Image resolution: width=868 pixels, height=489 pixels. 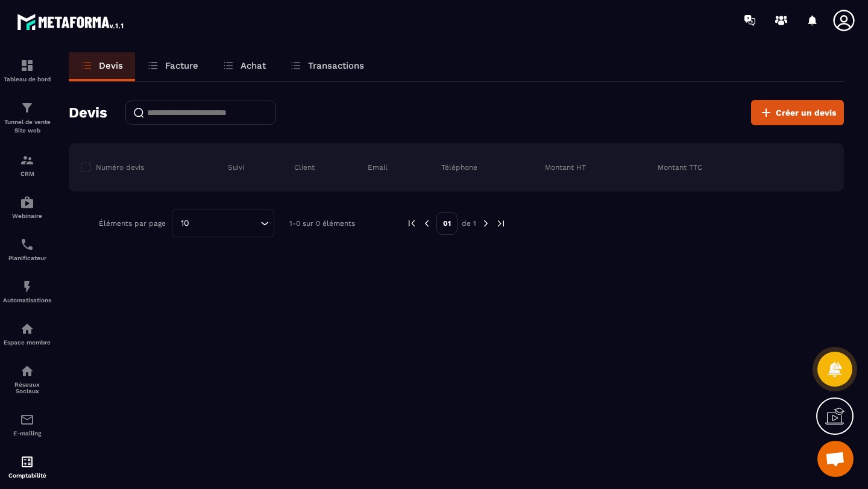 What do you see at coordinates (226, 224) in the screenshot?
I see `input: Search for option` at bounding box center [226, 224].